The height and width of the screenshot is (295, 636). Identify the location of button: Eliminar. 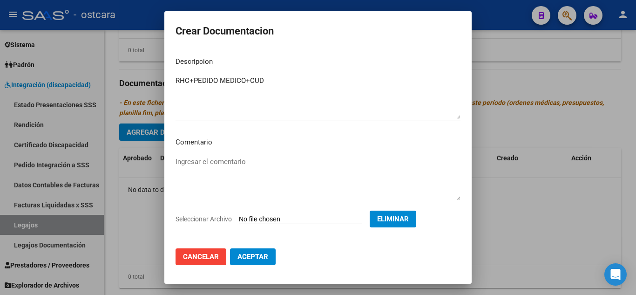
(393, 219).